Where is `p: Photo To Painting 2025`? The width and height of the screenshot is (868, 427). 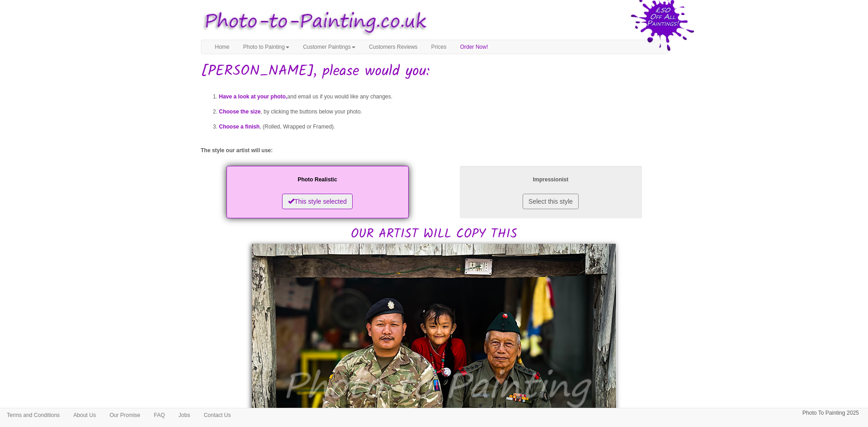
p: Photo To Painting 2025 is located at coordinates (830, 413).